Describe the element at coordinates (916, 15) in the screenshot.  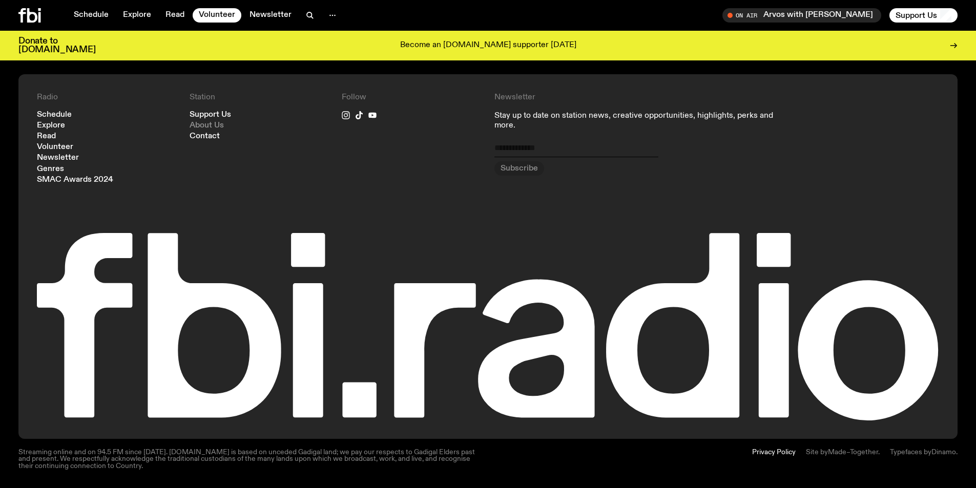
I see `span: Support Us` at that location.